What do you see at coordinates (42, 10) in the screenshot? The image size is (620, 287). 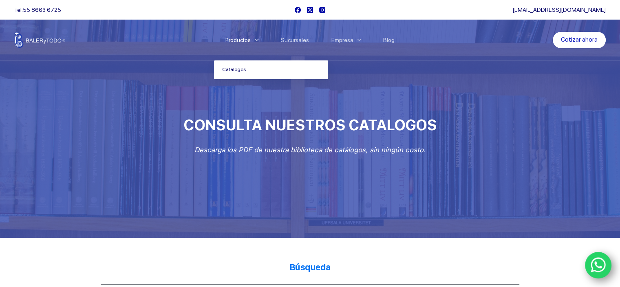 I see `a: 55 8663 6725` at bounding box center [42, 10].